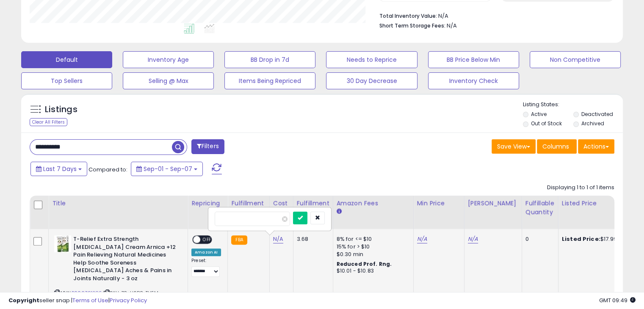 The width and height of the screenshot is (644, 309). I want to click on div: Displaying 1 to 1 of 1 items, so click(580, 188).